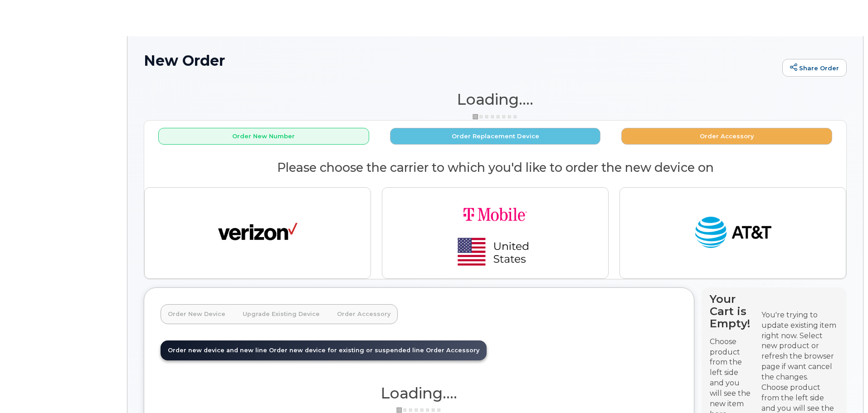  I want to click on h2: Please choose the carrier to which you'd like to order the new device on, so click(495, 168).